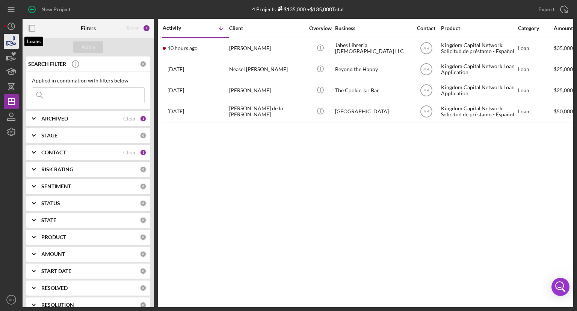 This screenshot has height=311, width=577. Describe the element at coordinates (53, 152) in the screenshot. I see `b: CONTACT` at that location.